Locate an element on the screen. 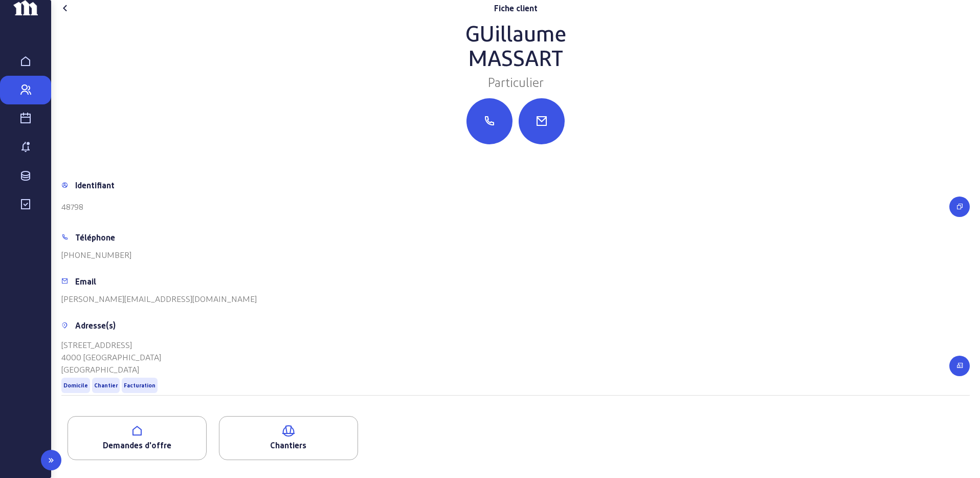 This screenshot has width=980, height=478. div: Massart is located at coordinates (516, 57).